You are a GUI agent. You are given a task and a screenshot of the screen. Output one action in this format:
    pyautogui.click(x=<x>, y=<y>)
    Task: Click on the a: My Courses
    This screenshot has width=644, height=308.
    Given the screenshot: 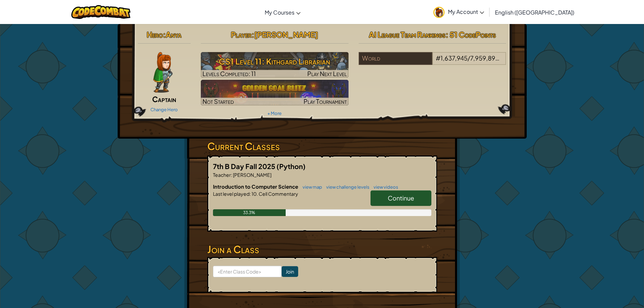 What is the action you would take?
    pyautogui.click(x=283, y=12)
    